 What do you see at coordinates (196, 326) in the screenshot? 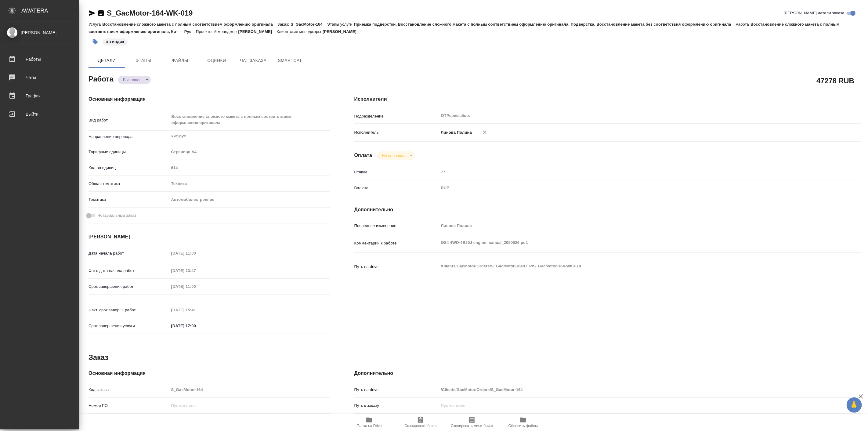
I see `input: ✎ Введи что-нибудь` at bounding box center [196, 326].